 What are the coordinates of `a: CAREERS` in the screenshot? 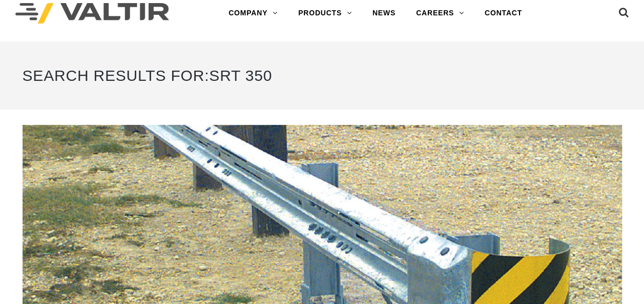 It's located at (440, 13).